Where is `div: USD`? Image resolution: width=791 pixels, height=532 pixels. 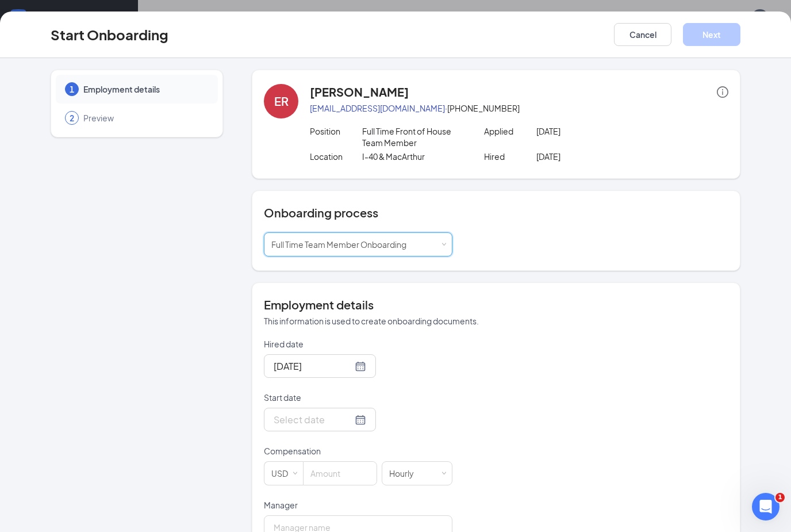
div: USD is located at coordinates (284, 473).